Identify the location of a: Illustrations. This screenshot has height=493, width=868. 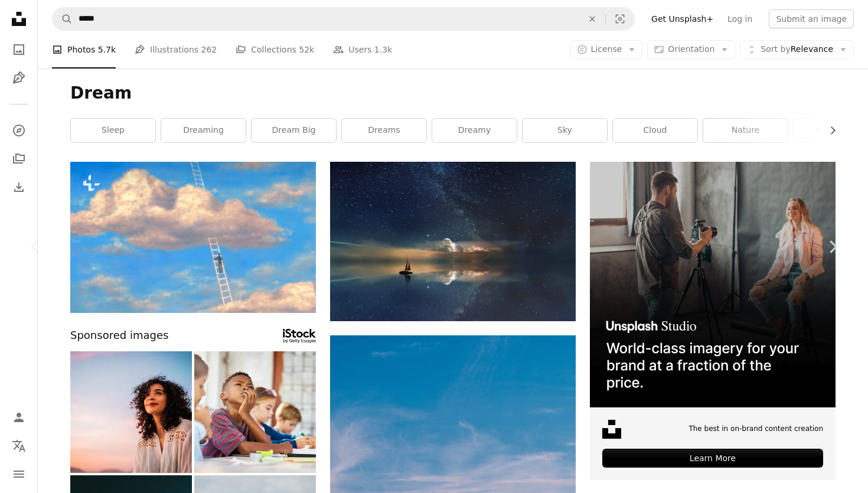
(19, 78).